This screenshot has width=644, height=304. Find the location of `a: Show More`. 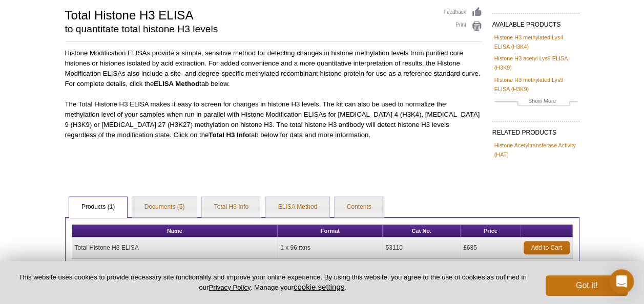

a: Show More is located at coordinates (536, 102).